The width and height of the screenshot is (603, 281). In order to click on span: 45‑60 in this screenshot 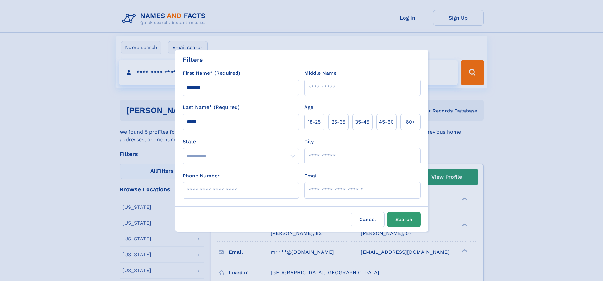, I will do `click(386, 122)`.